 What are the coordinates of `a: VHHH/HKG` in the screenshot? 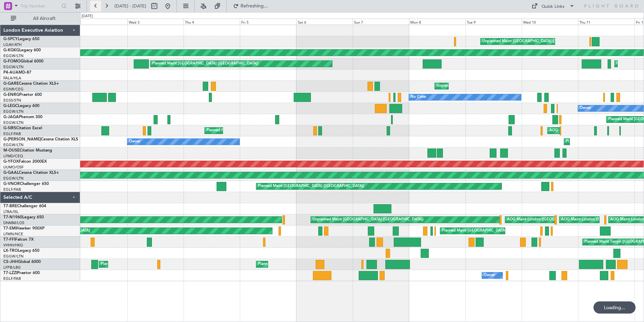 It's located at (13, 245).